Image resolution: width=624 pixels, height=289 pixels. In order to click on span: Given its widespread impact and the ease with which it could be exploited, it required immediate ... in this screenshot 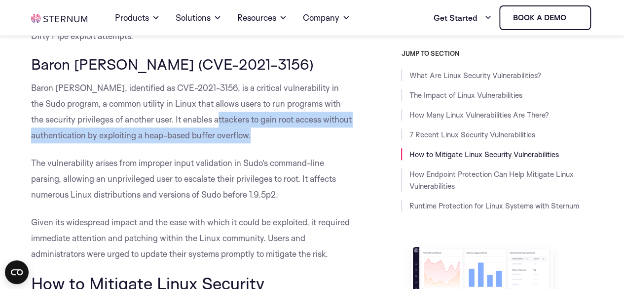, I will do `click(191, 237)`.